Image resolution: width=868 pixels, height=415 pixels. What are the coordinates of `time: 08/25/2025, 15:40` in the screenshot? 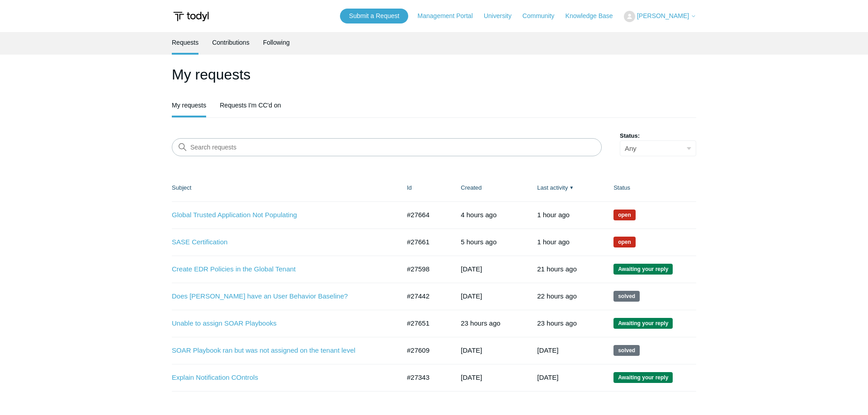 It's located at (557, 323).